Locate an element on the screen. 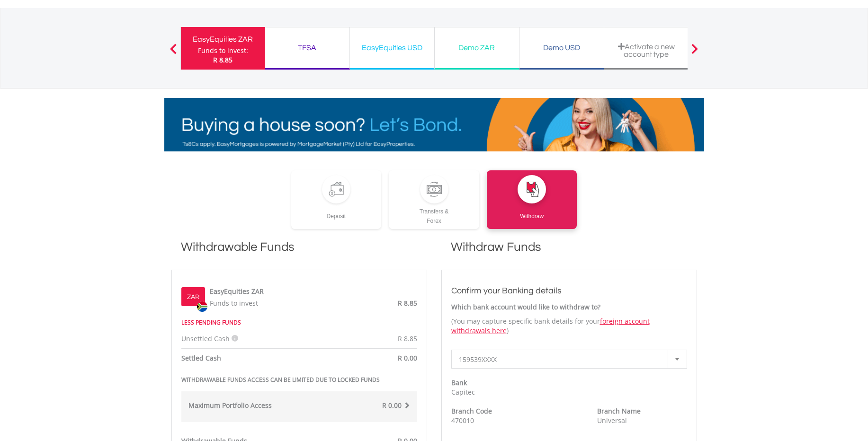  img: zar.png is located at coordinates (202, 307).